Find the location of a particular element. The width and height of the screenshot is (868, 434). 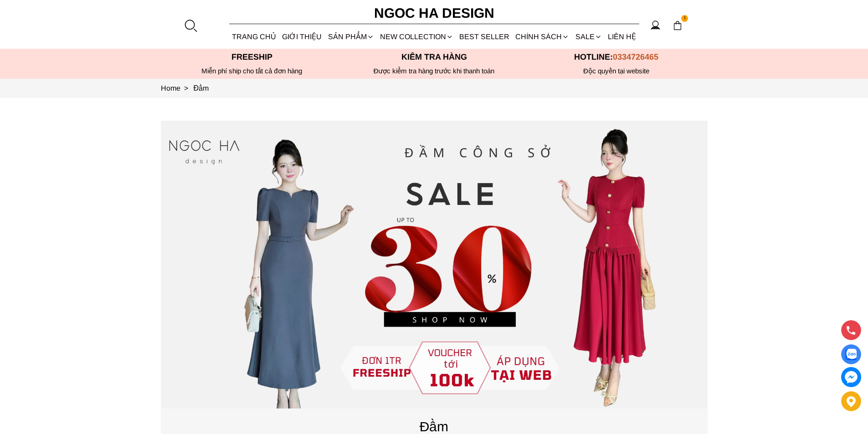

p: Hotline: is located at coordinates (617, 57).